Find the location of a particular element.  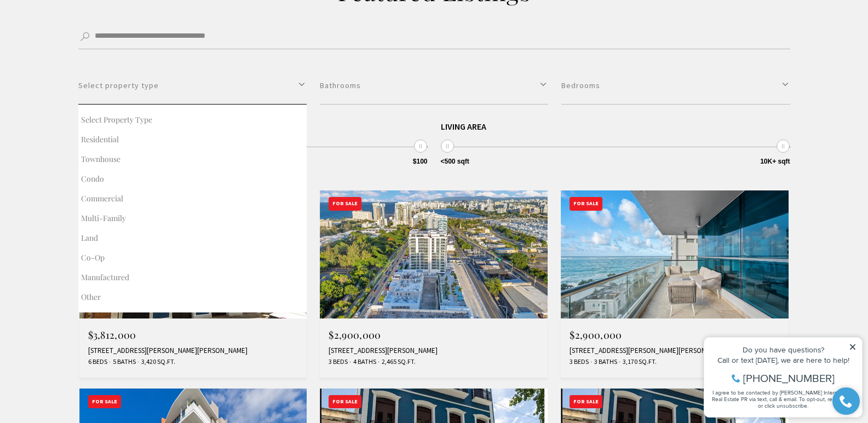

span: $100 is located at coordinates (420, 162).